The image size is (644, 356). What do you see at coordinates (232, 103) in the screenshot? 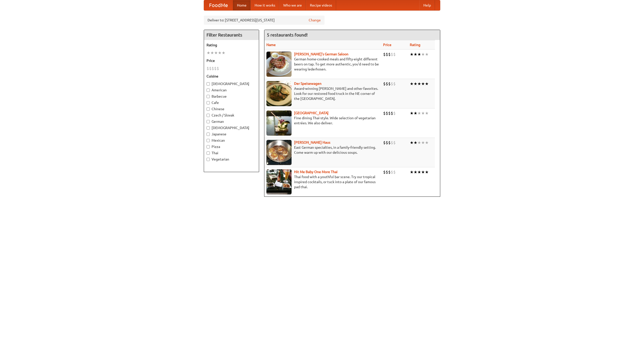
I see `label: Cafe` at bounding box center [232, 103].